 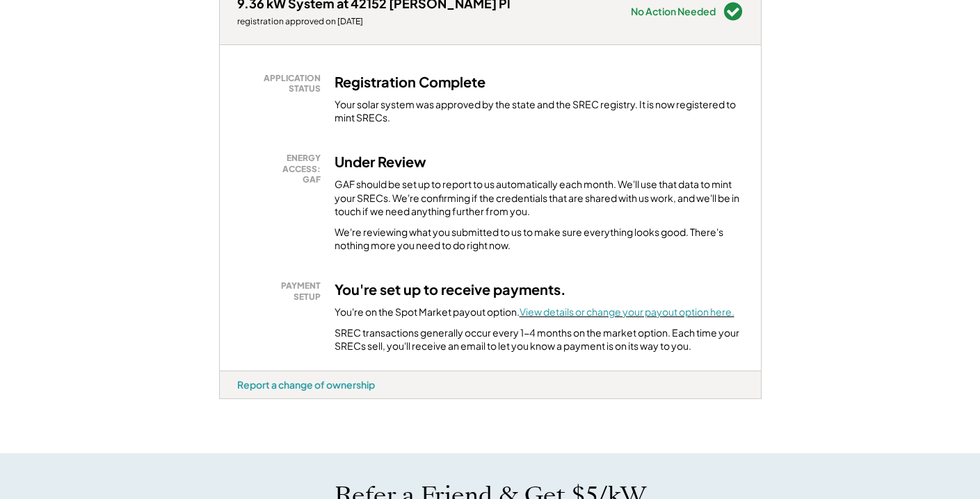 What do you see at coordinates (538, 339) in the screenshot?
I see `div: SREC transactions generally occur every 1-4 months on the market option. Each time your SRECs sel...` at bounding box center [538, 339].